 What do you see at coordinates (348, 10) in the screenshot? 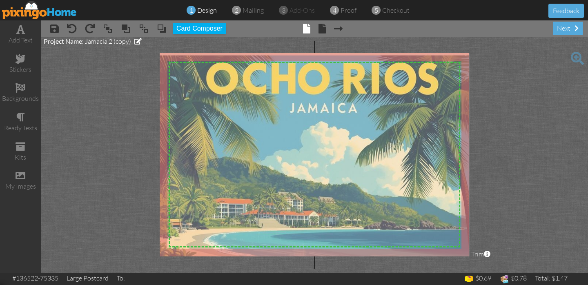
I see `span: proof` at bounding box center [348, 10].